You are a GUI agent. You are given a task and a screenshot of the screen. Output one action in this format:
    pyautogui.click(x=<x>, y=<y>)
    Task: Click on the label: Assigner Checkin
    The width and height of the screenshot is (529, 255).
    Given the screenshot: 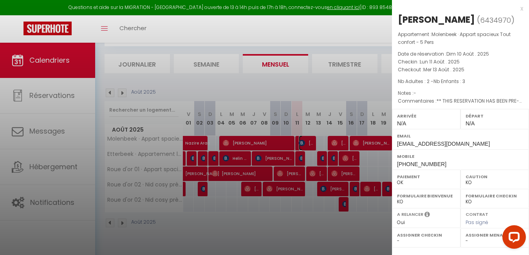 What is the action you would take?
    pyautogui.click(x=426, y=235)
    